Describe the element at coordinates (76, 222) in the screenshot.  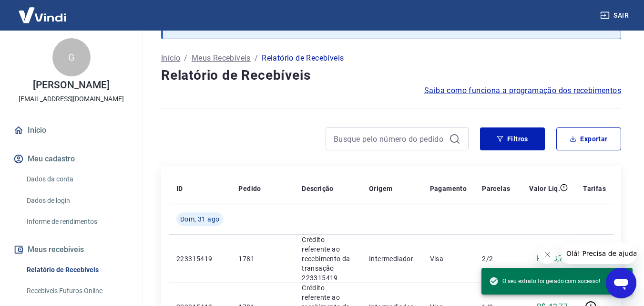
I see `a: Informe de rendimentos` at that location.